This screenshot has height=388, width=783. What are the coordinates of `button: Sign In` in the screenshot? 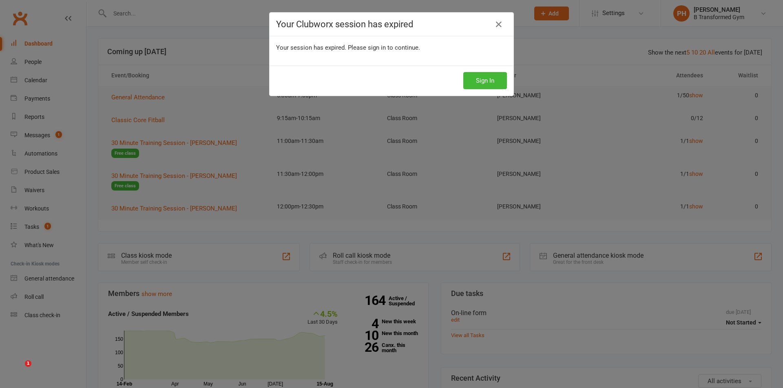 It's located at (485, 81).